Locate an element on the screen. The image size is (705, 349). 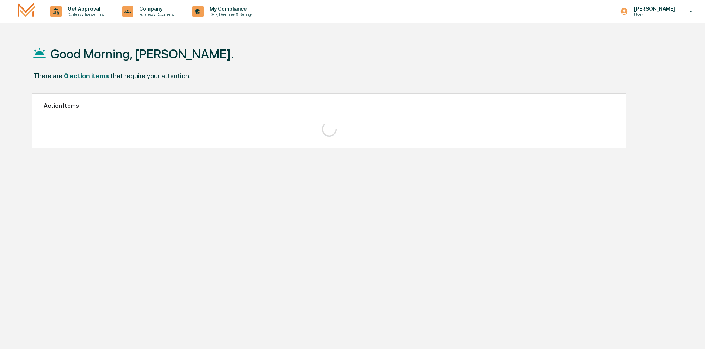
div: 0 action items is located at coordinates (86, 76).